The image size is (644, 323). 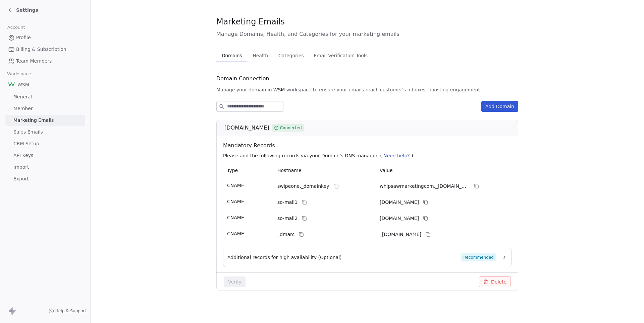 What do you see at coordinates (303, 187) in the screenshot?
I see `span: swipeone._domainkey` at bounding box center [303, 187].